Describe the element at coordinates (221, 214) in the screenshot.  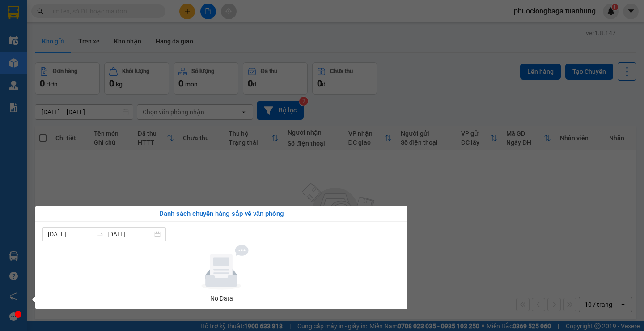
I see `div: Danh sách chuyến hàng sắp về văn phòng` at that location.